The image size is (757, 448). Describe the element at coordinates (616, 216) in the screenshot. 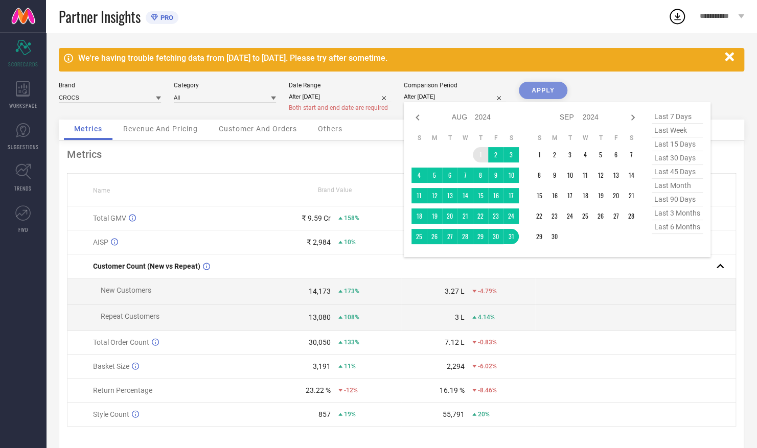

I see `td: Fri Sep 27 2024` at that location.